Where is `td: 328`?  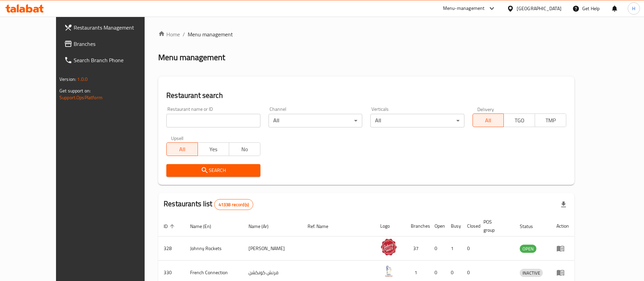
td: 328 is located at coordinates (171, 248).